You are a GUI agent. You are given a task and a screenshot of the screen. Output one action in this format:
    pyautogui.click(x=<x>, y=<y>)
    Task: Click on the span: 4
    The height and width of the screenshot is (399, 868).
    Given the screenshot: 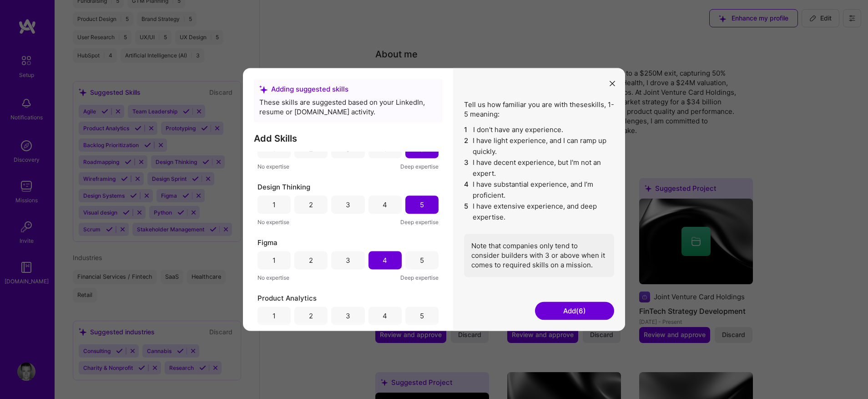 What is the action you would take?
    pyautogui.click(x=467, y=190)
    